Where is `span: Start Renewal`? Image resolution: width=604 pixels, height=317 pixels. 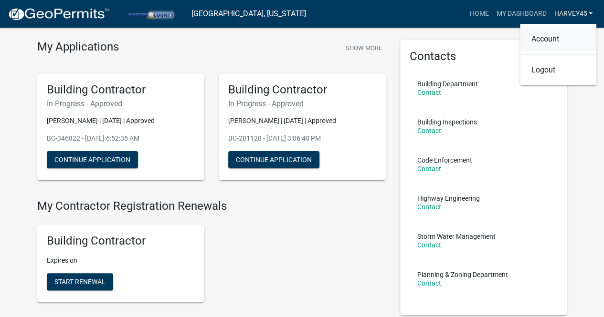 span: Start Renewal is located at coordinates (80, 282).